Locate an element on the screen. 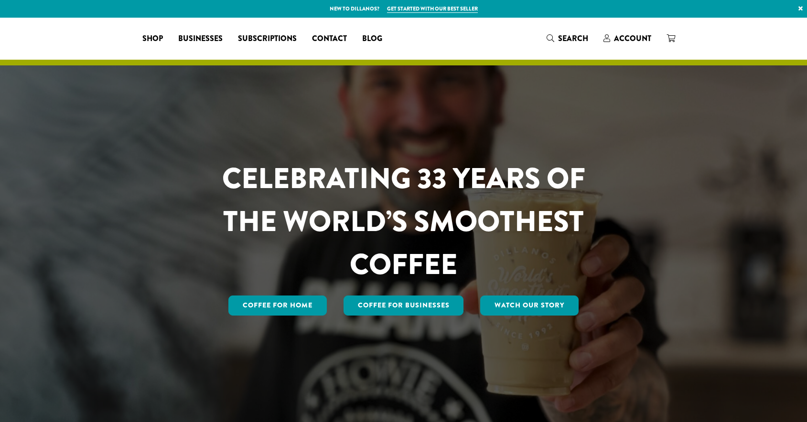  a: Get started with our best seller is located at coordinates (432, 9).